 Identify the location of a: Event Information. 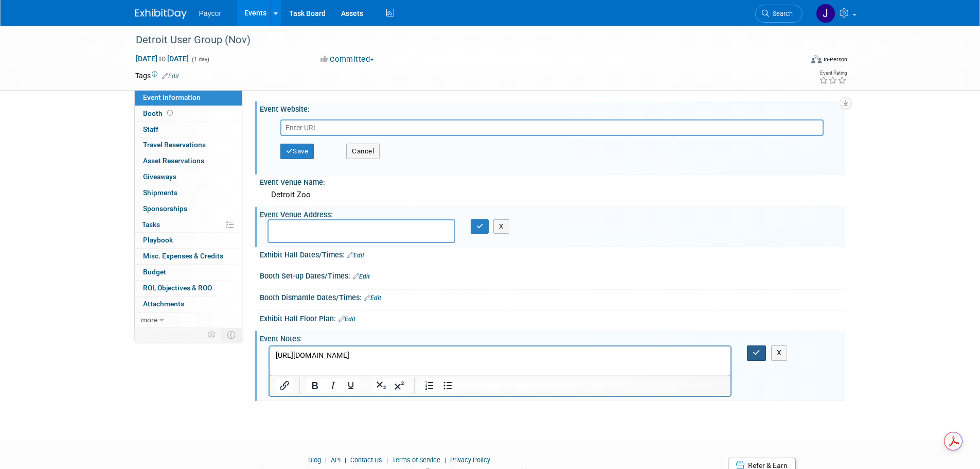
(189, 98).